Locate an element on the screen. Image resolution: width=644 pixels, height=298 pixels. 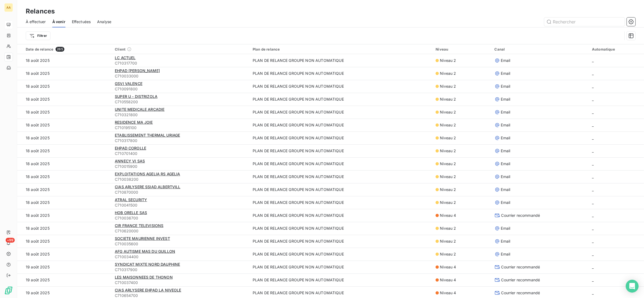
span: CIR FRANCE TELEVISIONS is located at coordinates (139, 225).